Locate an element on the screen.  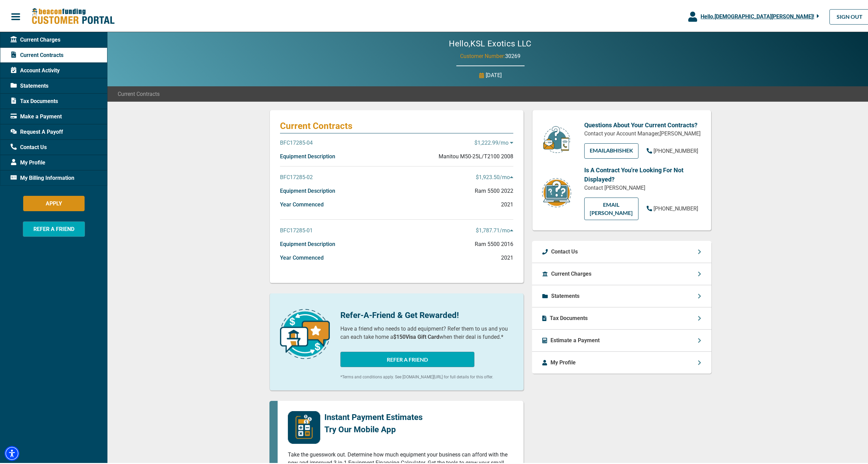
img: refer-a-friend-icon.png is located at coordinates (305, 333).